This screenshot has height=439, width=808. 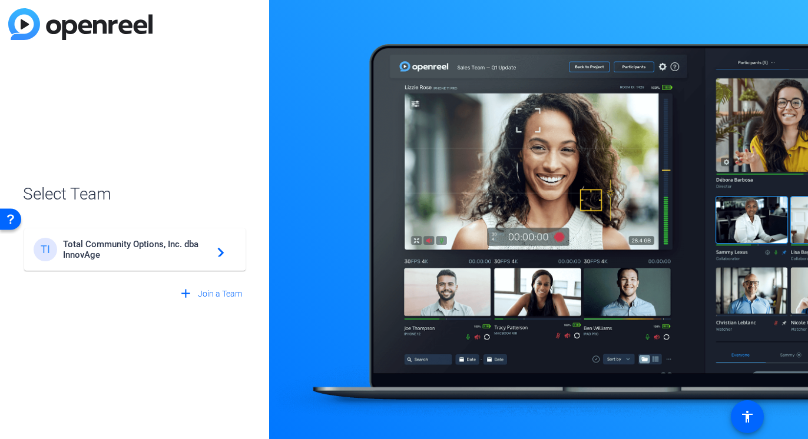 I want to click on mat-icon: add, so click(x=185, y=294).